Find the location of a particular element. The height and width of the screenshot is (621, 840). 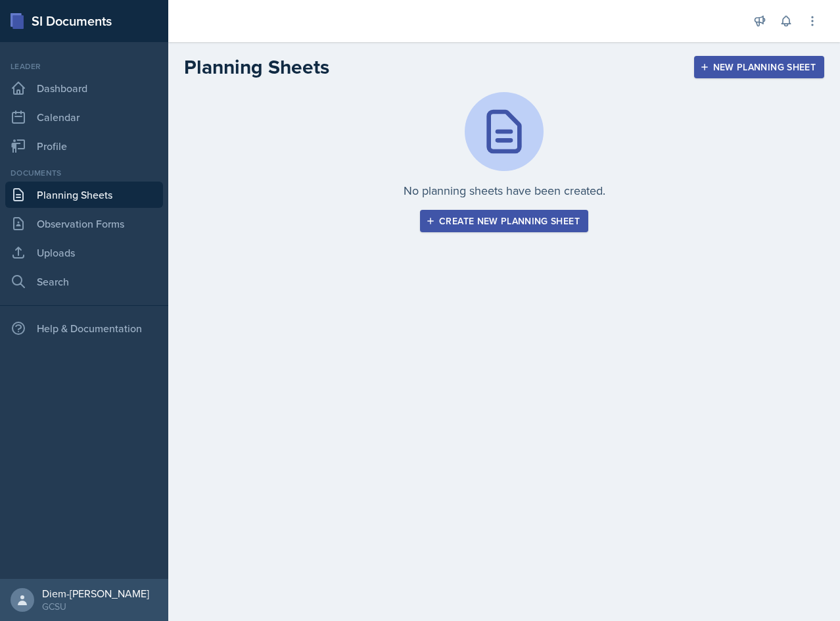

a: Calendar is located at coordinates (84, 117).